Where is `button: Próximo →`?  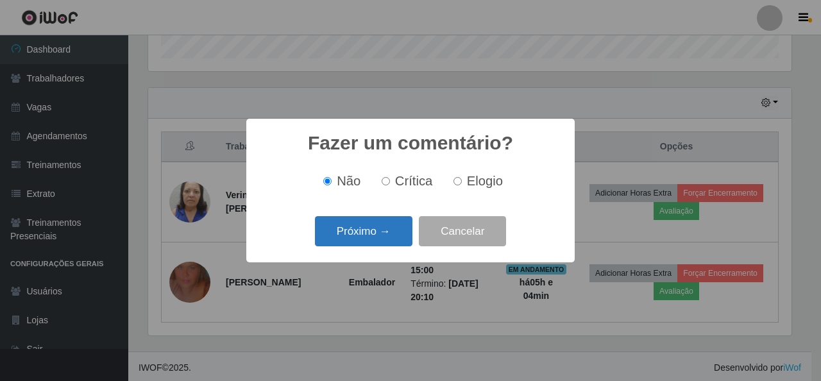 button: Próximo → is located at coordinates (364, 231).